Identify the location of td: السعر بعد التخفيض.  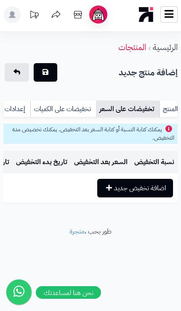
(101, 162).